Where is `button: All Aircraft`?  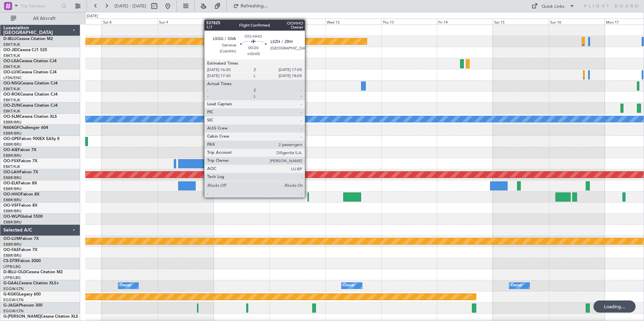
button: All Aircraft is located at coordinates (40, 19).